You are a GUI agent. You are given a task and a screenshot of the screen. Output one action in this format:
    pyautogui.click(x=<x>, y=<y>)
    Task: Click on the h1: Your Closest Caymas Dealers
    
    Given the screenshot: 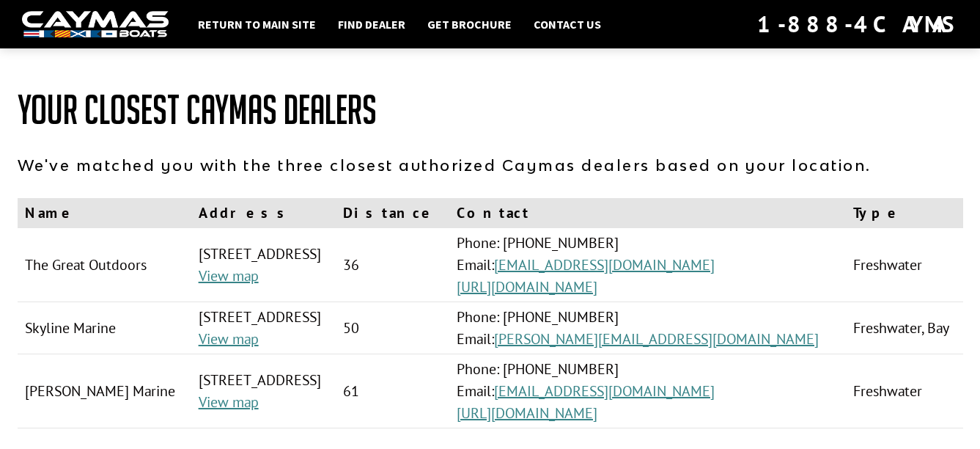 What is the action you would take?
    pyautogui.click(x=490, y=110)
    